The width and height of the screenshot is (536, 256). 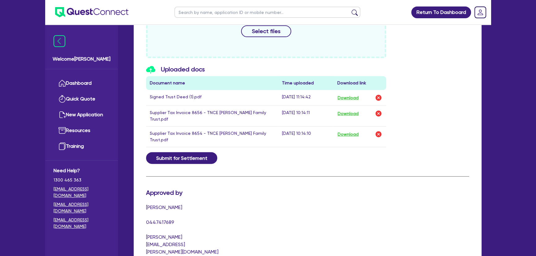 What do you see at coordinates (160, 222) in the screenshot?
I see `span: 0447417689` at bounding box center [160, 222].